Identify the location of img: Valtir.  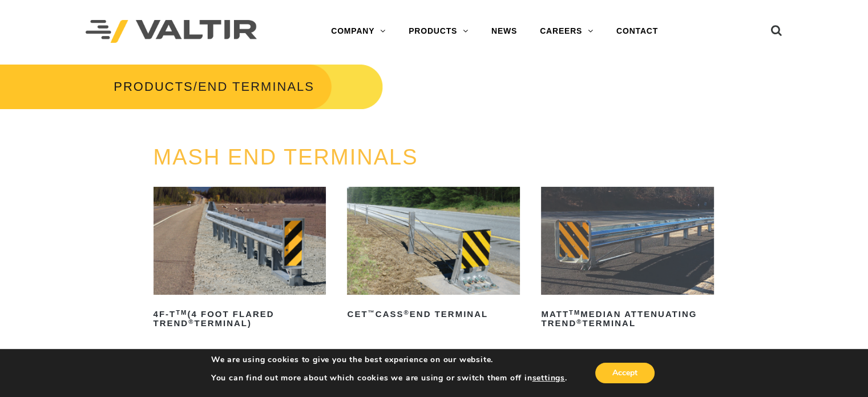
(171, 32).